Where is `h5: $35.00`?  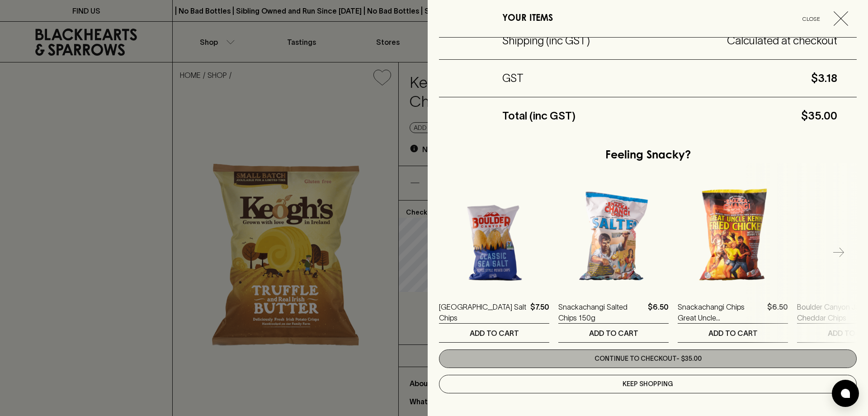 h5: $35.00 is located at coordinates (706, 116).